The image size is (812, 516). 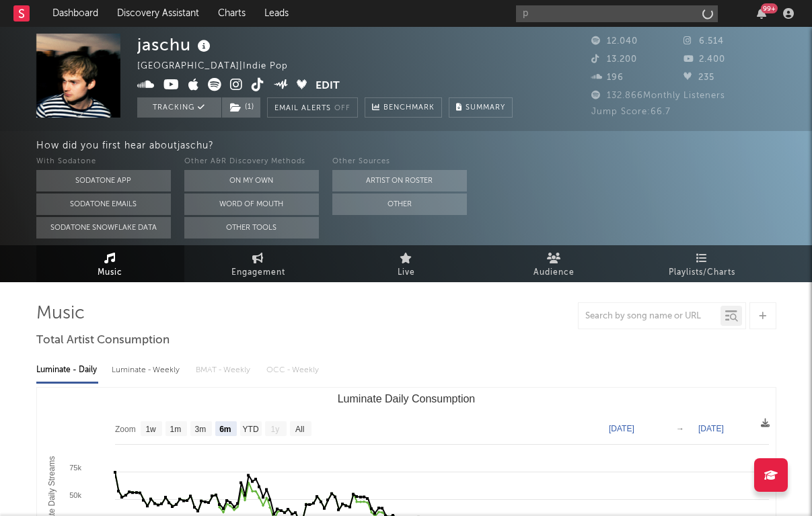 I want to click on button: Summary, so click(x=480, y=107).